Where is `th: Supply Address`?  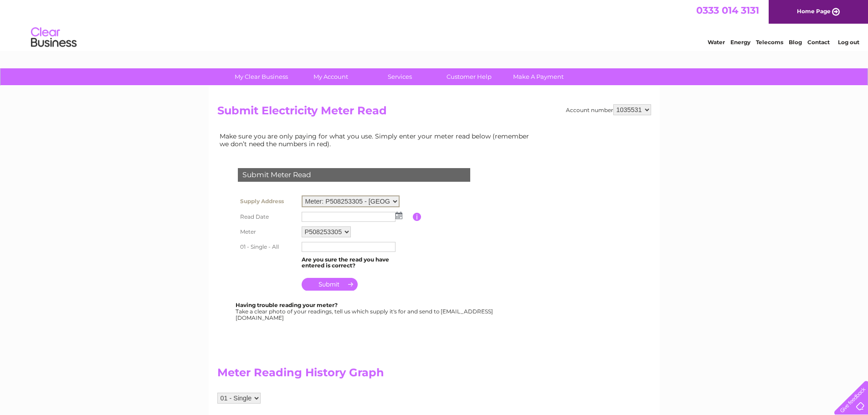 th: Supply Address is located at coordinates (268, 202).